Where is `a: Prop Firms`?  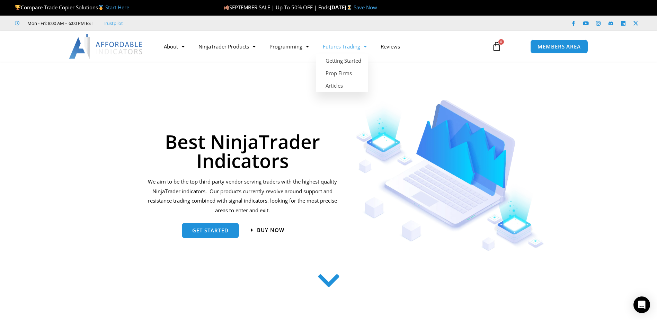
a: Prop Firms is located at coordinates (342, 73).